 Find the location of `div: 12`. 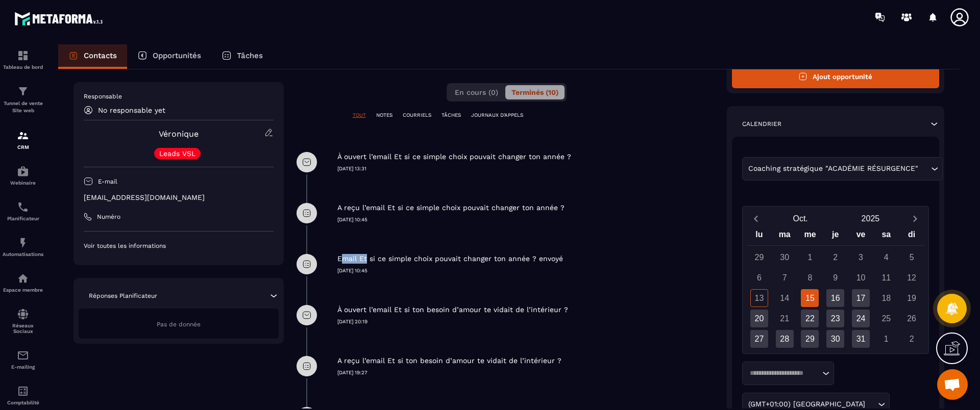

div: 12 is located at coordinates (912, 277).